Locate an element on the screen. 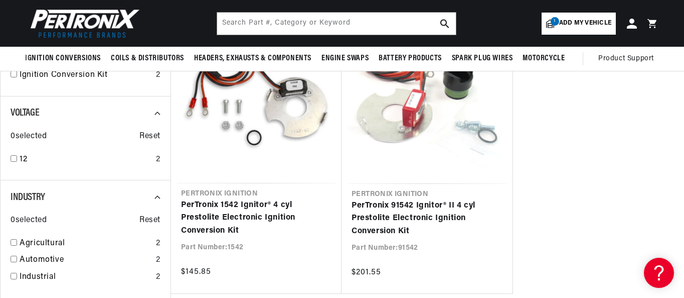 This screenshot has height=298, width=684. a: 1Add my vehicle is located at coordinates (579, 24).